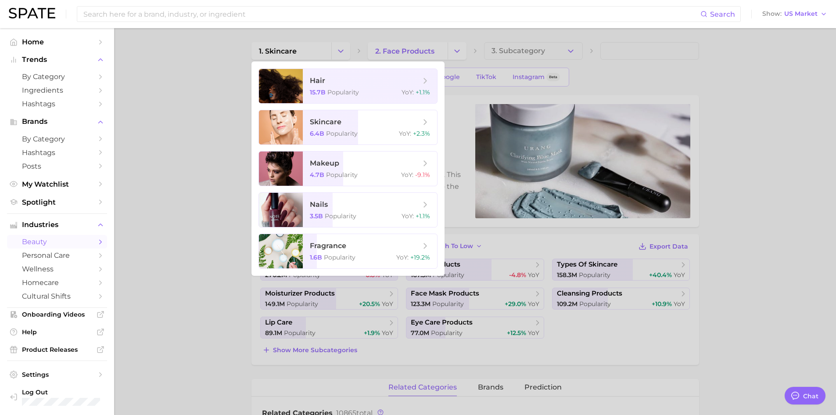  Describe the element at coordinates (317, 175) in the screenshot. I see `span: 4.7b` at that location.